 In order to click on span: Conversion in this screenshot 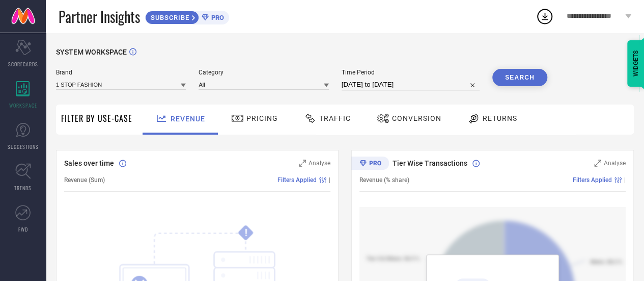, I will do `click(417, 119)`.